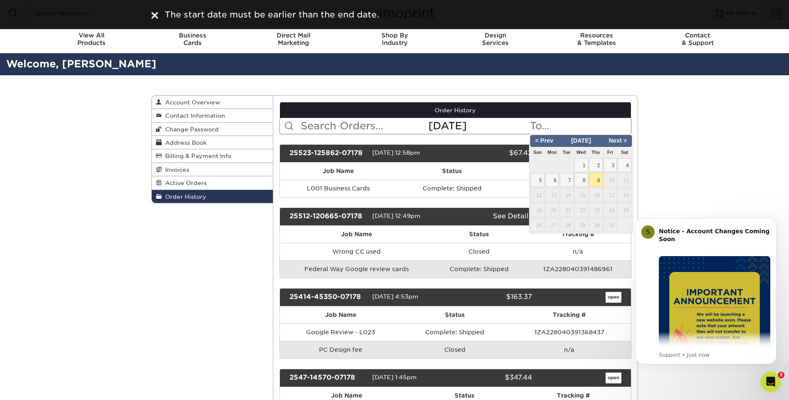 This screenshot has height=400, width=789. What do you see at coordinates (698, 39) in the screenshot?
I see `div: & Support` at bounding box center [698, 39].